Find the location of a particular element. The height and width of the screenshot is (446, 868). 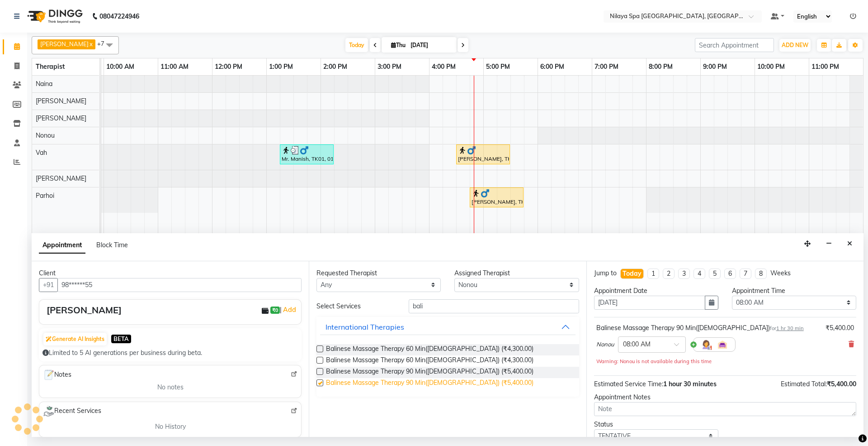

div: Appointment Time is located at coordinates (794, 290).